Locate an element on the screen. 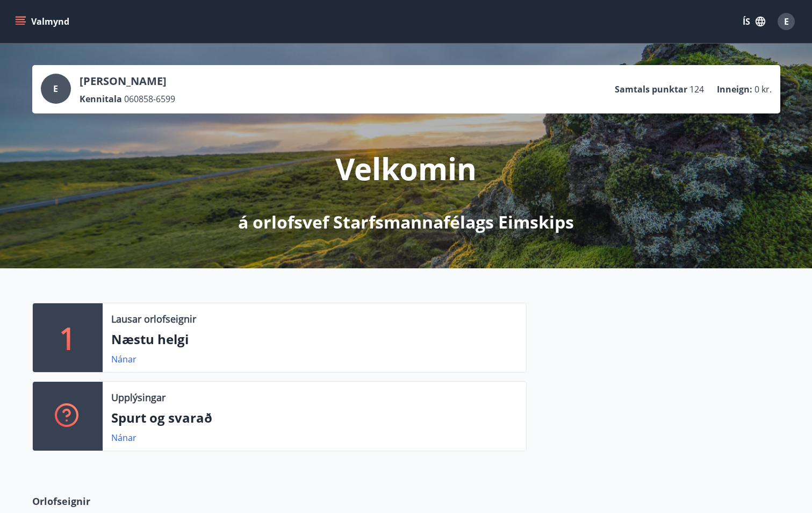 The image size is (812, 513). p: á orlofsvef Starfsmannafélags Eimskips is located at coordinates (406, 222).